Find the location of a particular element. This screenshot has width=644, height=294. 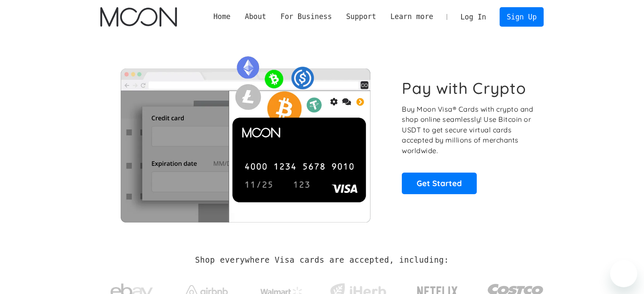

img: Moon Cards let you spend your crypto anywhere Visa is accepted. is located at coordinates (245, 136).